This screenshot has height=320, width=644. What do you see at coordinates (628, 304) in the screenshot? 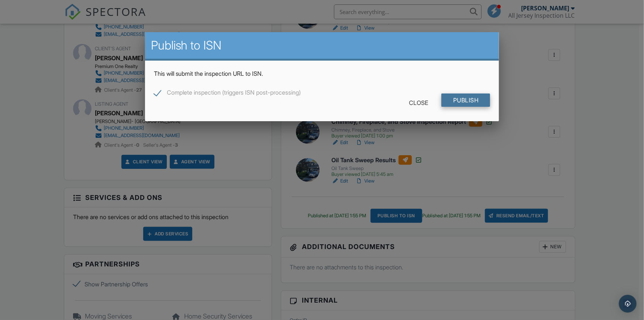
I see `div: Open Intercom Messenger` at bounding box center [628, 304].